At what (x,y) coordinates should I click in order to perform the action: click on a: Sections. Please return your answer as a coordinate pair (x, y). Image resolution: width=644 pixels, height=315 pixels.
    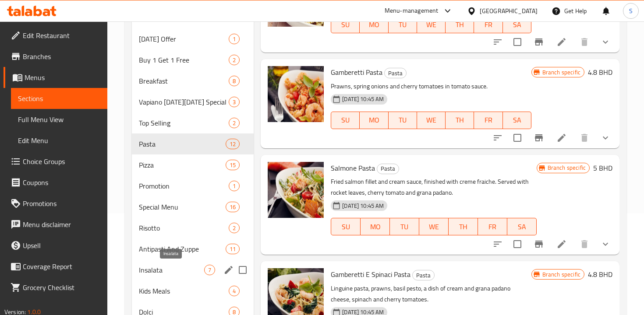
    Looking at the image, I should click on (60, 98).